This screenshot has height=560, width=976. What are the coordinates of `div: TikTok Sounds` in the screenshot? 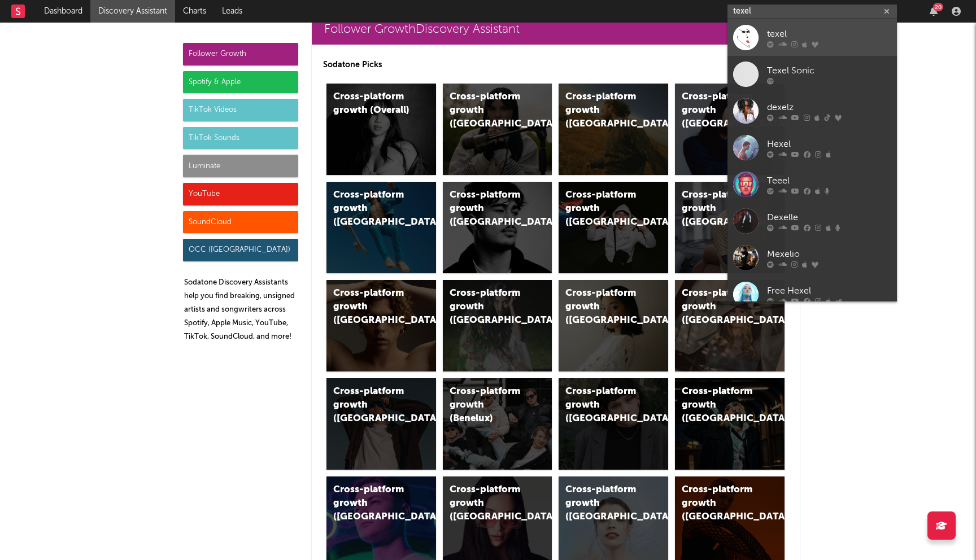 It's located at (241, 138).